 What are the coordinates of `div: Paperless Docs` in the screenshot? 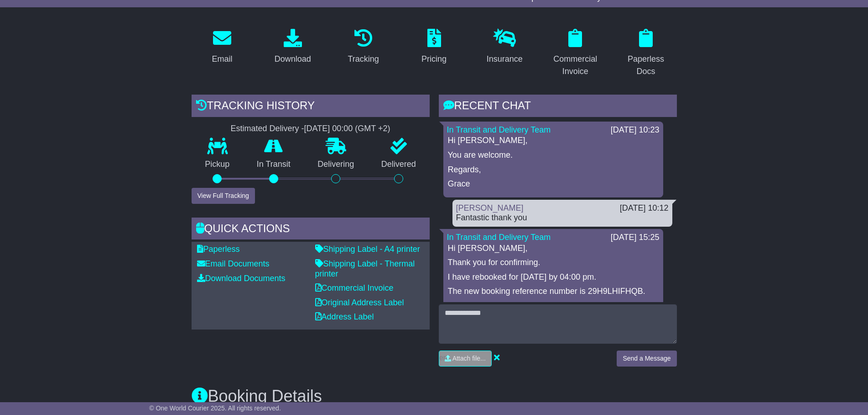 It's located at (646, 66).